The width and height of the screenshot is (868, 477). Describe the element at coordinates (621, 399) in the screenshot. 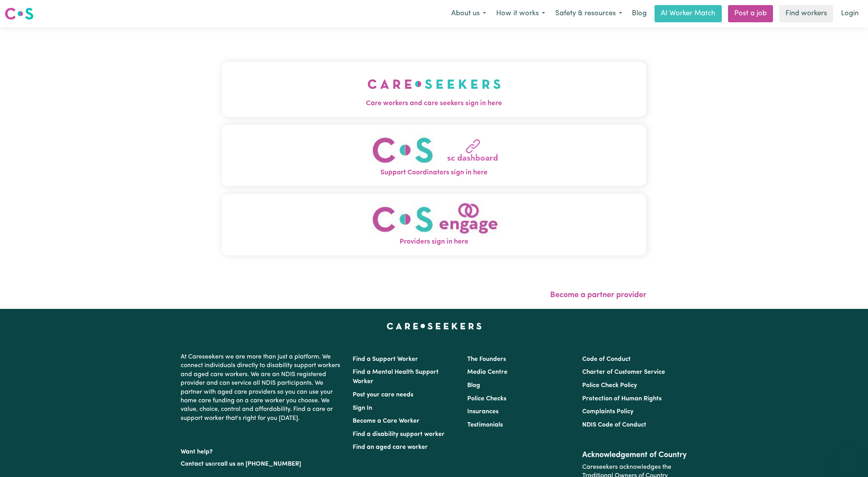

I see `a: Protection of Human Rights` at that location.